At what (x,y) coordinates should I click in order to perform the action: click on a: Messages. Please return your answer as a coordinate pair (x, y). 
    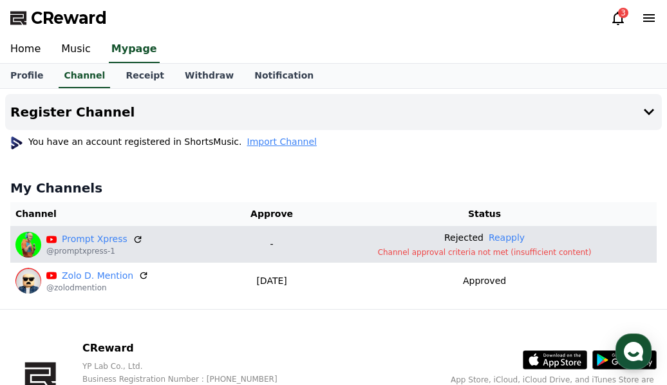
    Looking at the image, I should click on (126, 294).